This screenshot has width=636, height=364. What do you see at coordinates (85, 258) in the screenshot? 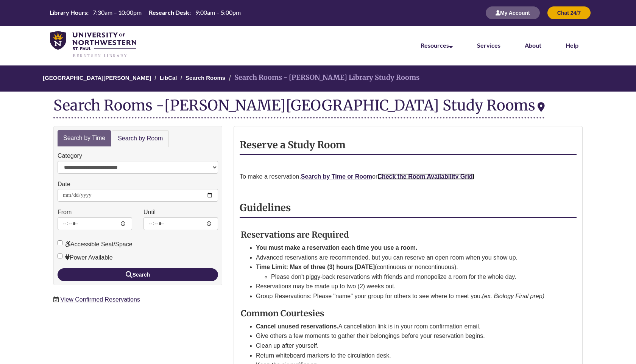
I see `label: Power Available` at bounding box center [85, 258].